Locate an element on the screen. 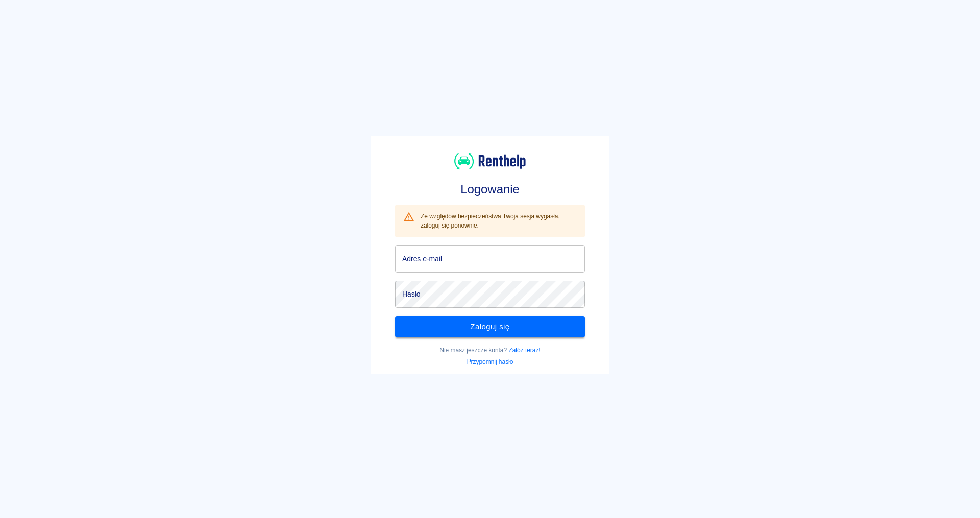  a: Przypomnij hasło is located at coordinates (490, 361).